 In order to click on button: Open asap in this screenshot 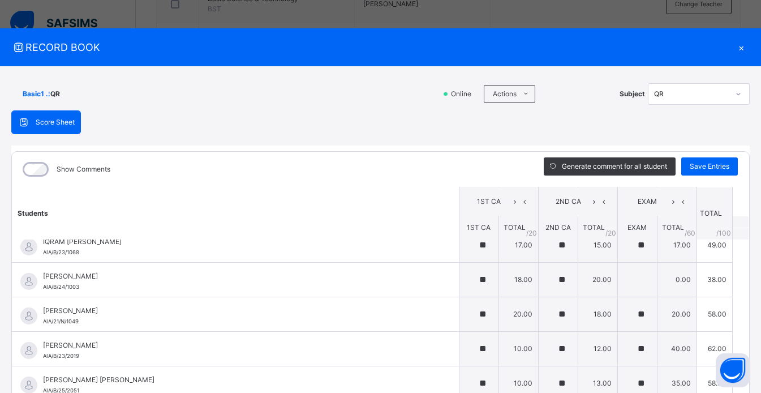, I will do `click(733, 370)`.